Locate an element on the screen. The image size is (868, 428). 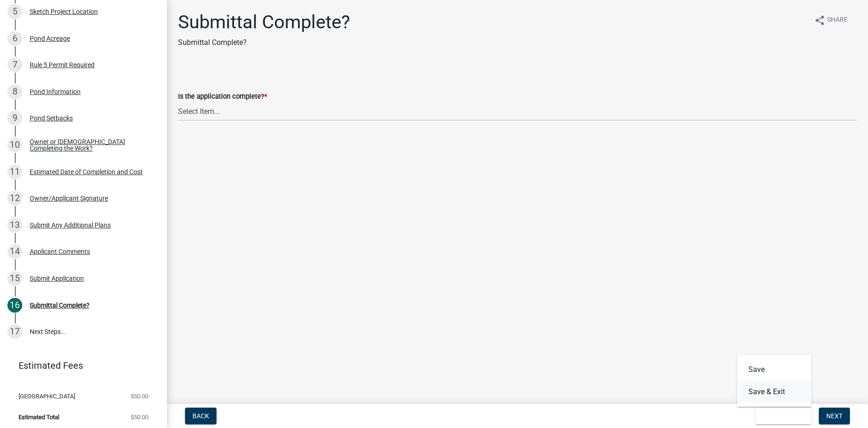
div: Submittal Complete? is located at coordinates (60, 305).